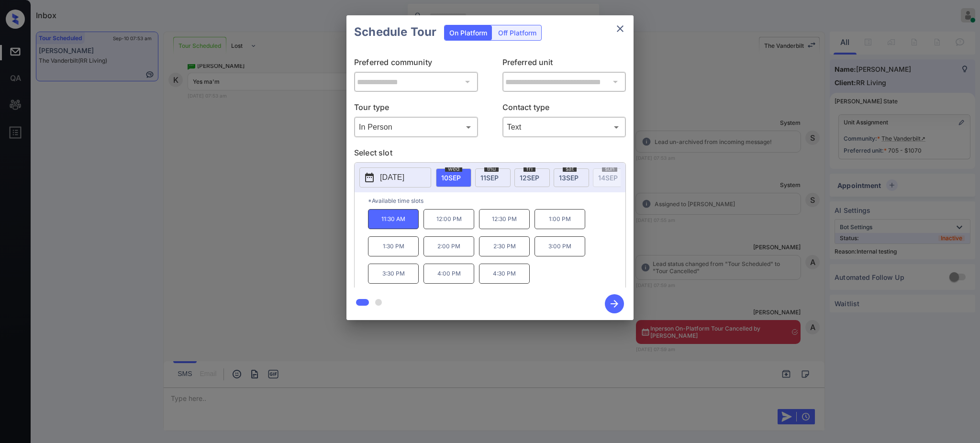 This screenshot has width=980, height=443. Describe the element at coordinates (620, 29) in the screenshot. I see `button: close` at that location.